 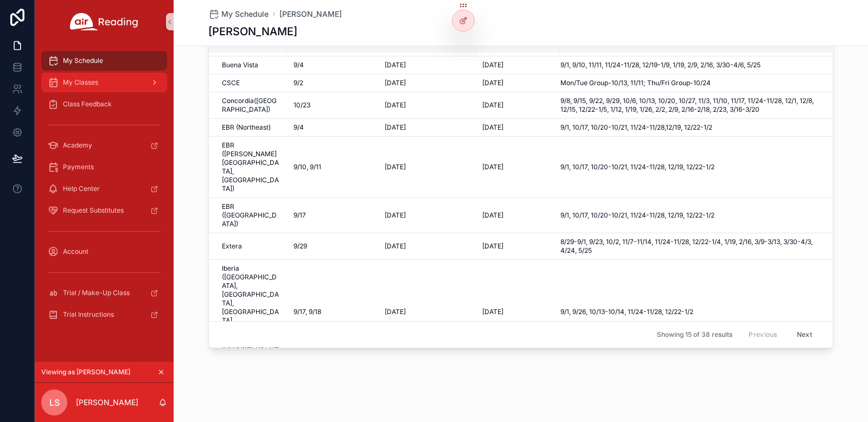 What do you see at coordinates (96, 293) in the screenshot?
I see `span: Trial / Make-Up Class` at bounding box center [96, 293].